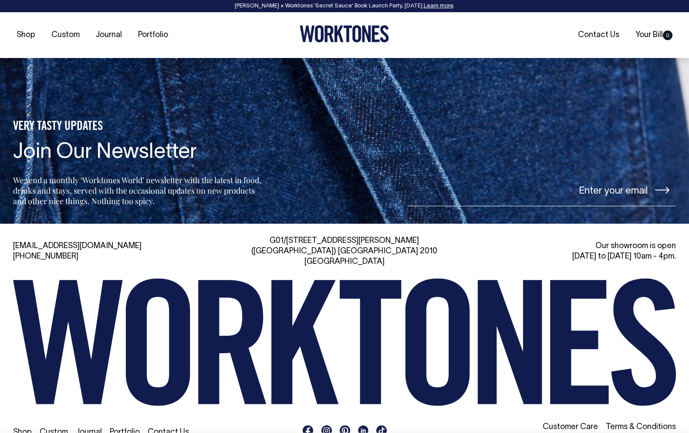 This screenshot has width=689, height=433. What do you see at coordinates (139, 127) in the screenshot?
I see `h5: VERY TASTY UPDATES` at bounding box center [139, 127].